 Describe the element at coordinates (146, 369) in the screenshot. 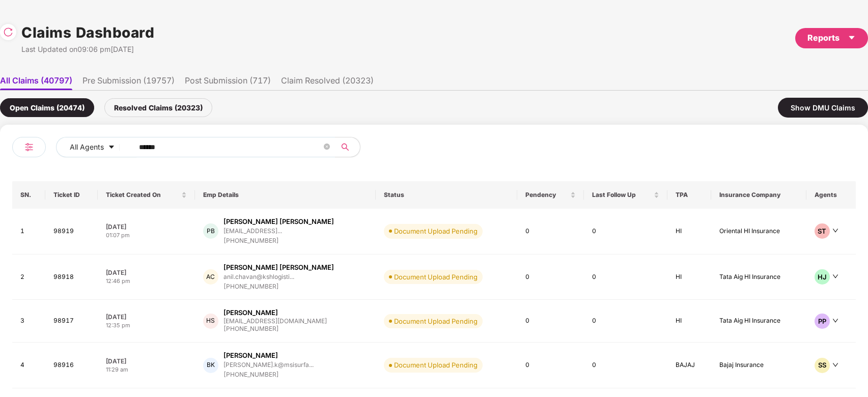

I see `div: 11:29 am` at that location.